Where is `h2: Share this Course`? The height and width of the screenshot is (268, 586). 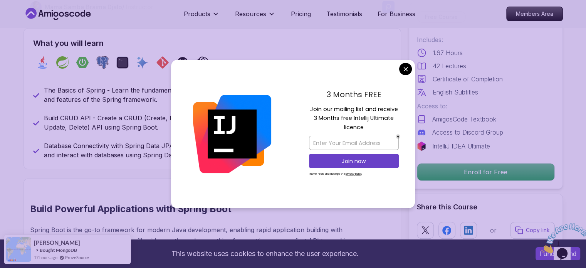 h2: Share this Course is located at coordinates (486, 207).